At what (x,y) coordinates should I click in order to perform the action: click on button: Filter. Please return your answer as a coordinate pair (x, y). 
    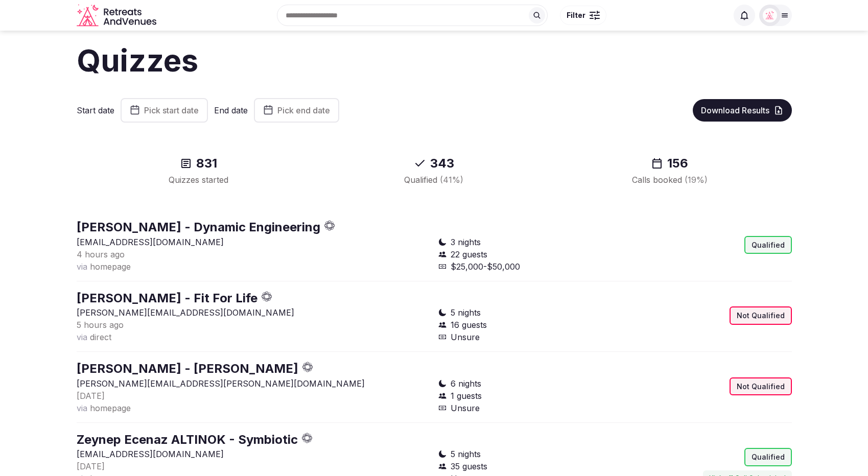
    Looking at the image, I should click on (583, 15).